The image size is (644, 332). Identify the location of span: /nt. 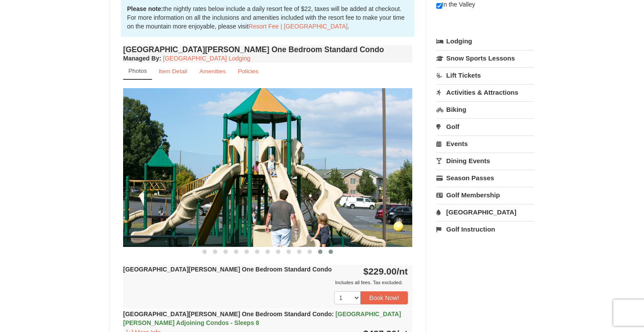
(402, 271).